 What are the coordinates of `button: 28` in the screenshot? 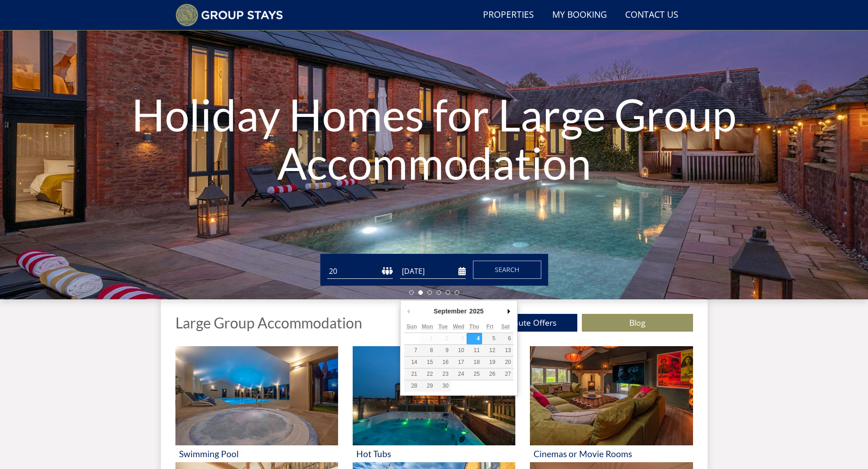 It's located at (412, 386).